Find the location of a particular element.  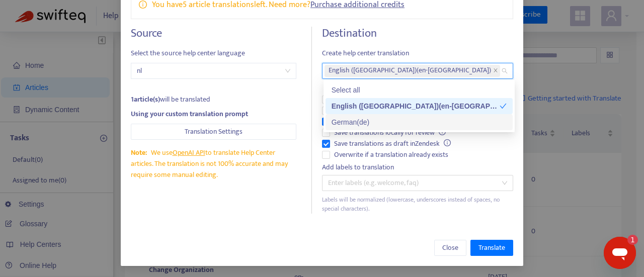

span: close is located at coordinates (496, 71).